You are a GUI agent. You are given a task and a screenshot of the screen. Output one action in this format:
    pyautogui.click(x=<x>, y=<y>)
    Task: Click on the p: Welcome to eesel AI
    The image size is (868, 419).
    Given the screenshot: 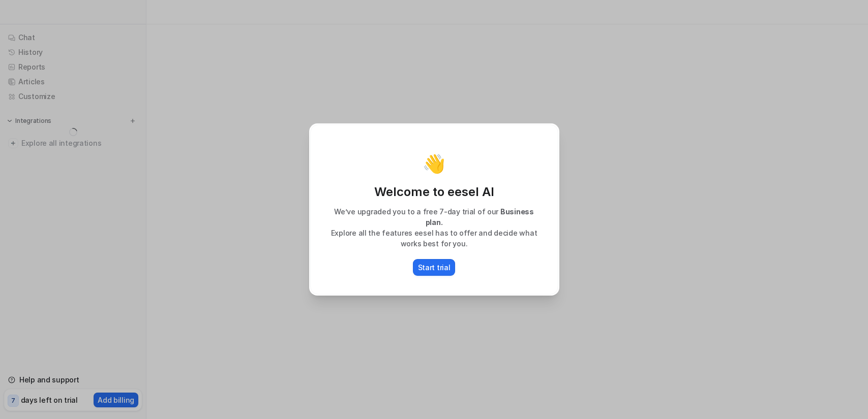 What is the action you would take?
    pyautogui.click(x=434, y=192)
    